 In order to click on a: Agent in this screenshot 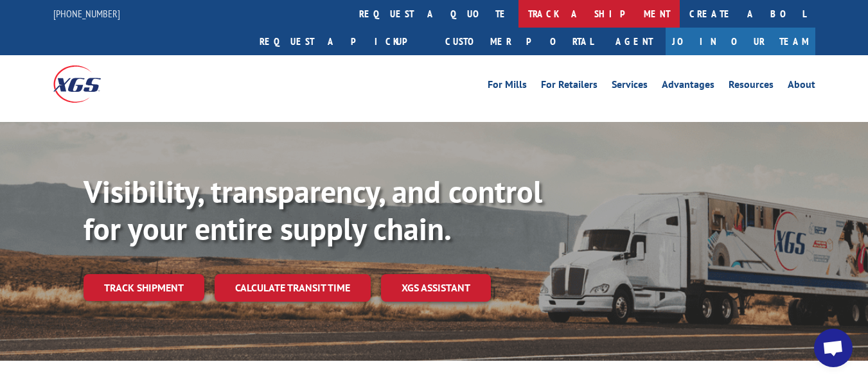, I will do `click(634, 41)`.